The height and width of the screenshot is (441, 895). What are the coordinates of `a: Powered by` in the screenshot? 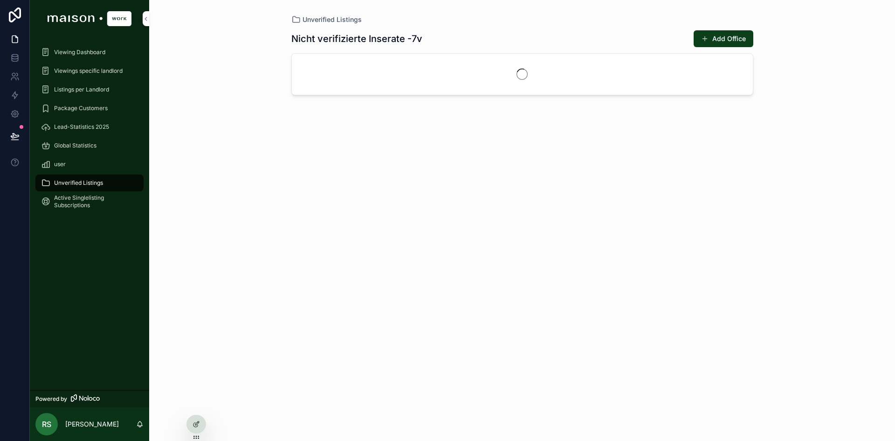 It's located at (90, 398).